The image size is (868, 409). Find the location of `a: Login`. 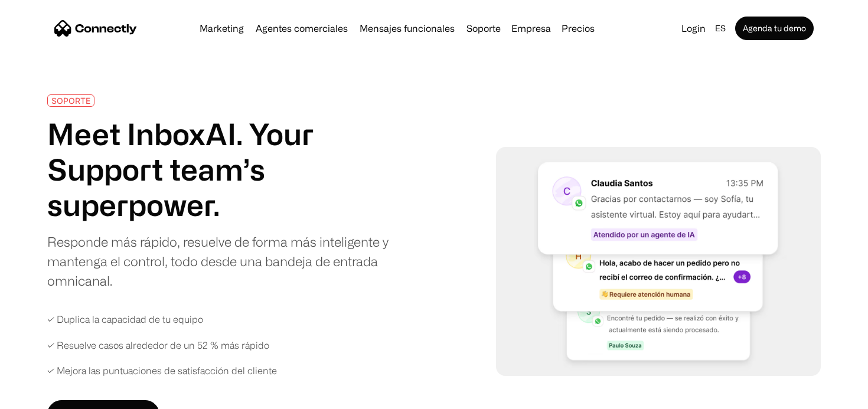

a: Login is located at coordinates (693, 29).